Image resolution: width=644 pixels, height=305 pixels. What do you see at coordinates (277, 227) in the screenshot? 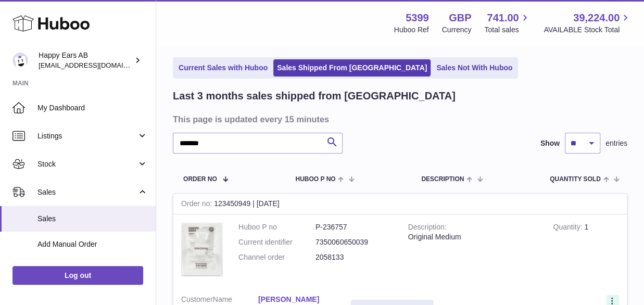
I see `dt: Huboo P no` at bounding box center [277, 227].